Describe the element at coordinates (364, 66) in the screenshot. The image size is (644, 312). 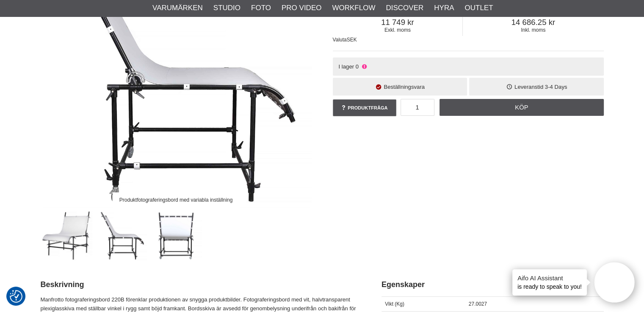
I see `i: Ej i lager` at that location.